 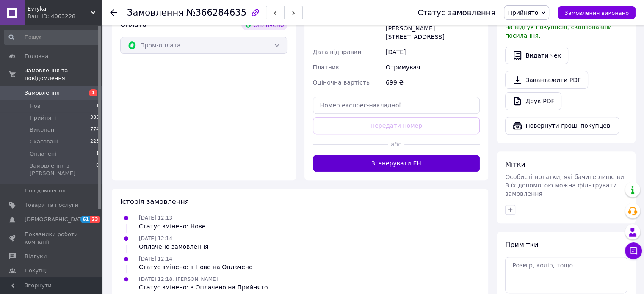 I want to click on span: Прийнято, so click(x=523, y=13).